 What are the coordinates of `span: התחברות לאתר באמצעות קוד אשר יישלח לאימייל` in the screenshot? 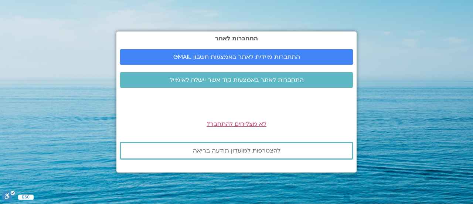 It's located at (237, 80).